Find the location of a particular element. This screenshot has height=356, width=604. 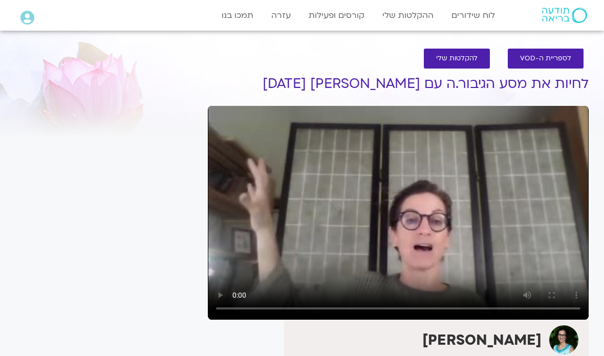

a: קורסים ופעילות is located at coordinates (336, 15).